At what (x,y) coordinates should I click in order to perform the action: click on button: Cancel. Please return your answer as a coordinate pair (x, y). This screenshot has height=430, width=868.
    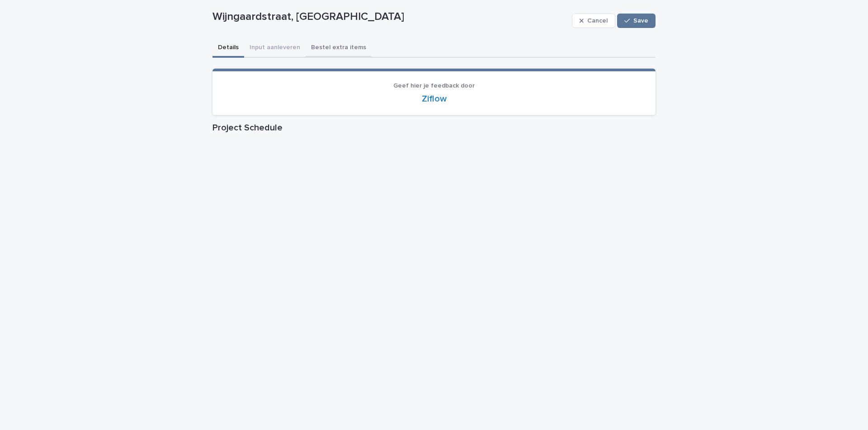
    Looking at the image, I should click on (593, 21).